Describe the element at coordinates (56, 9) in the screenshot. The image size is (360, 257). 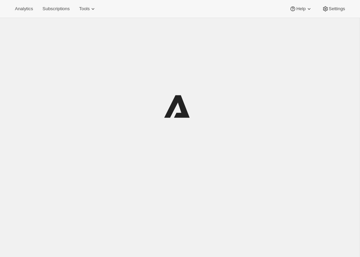
I see `span: Subscriptions` at that location.